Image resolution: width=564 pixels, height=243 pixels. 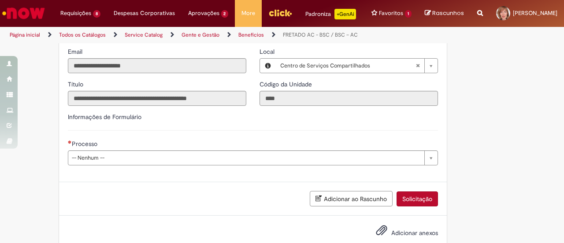 I want to click on span: Aprovações, so click(x=204, y=13).